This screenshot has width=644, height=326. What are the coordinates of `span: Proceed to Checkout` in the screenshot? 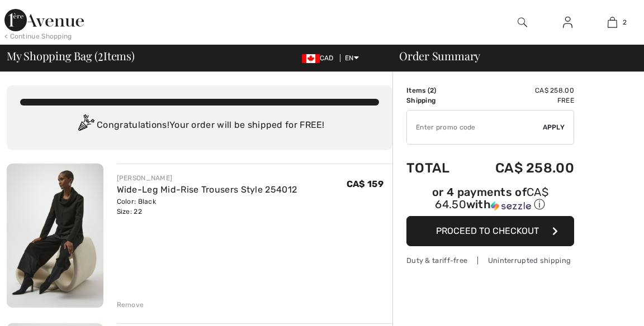 It's located at (488, 231).